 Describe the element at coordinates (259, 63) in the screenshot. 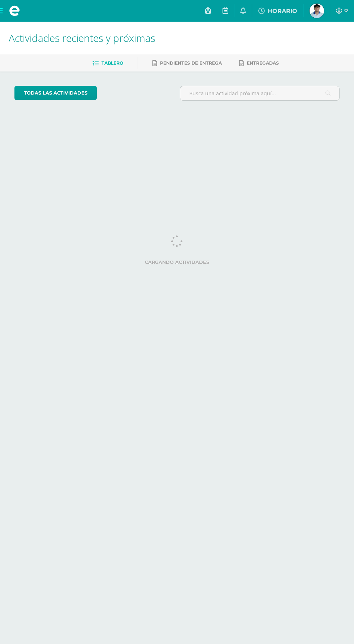

I see `a: Entregadas` at that location.